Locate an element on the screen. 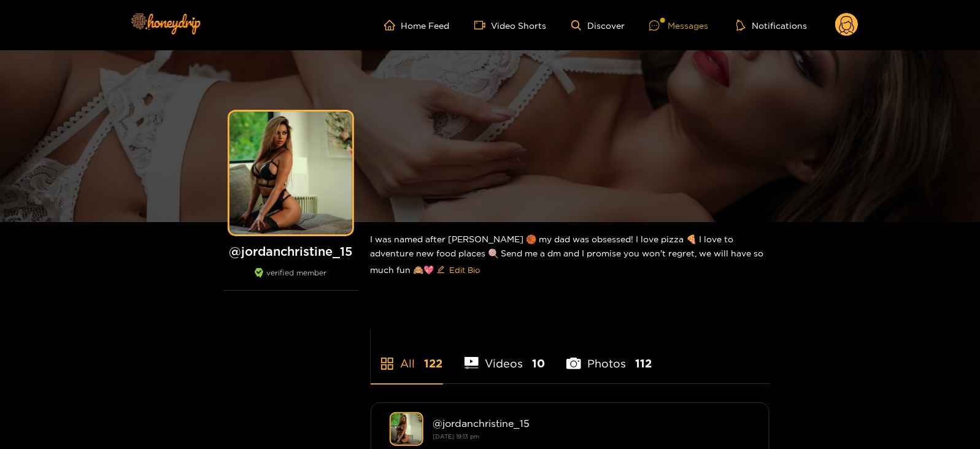 The image size is (980, 449). span: home is located at coordinates (393, 25).